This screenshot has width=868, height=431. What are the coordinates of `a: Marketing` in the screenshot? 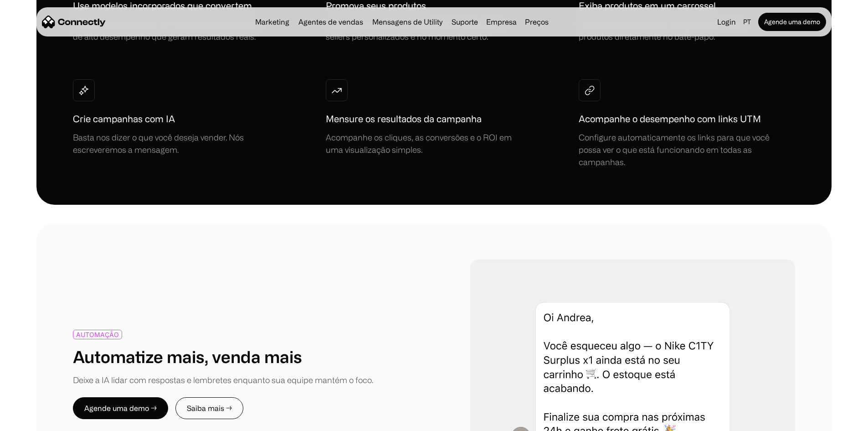 It's located at (272, 22).